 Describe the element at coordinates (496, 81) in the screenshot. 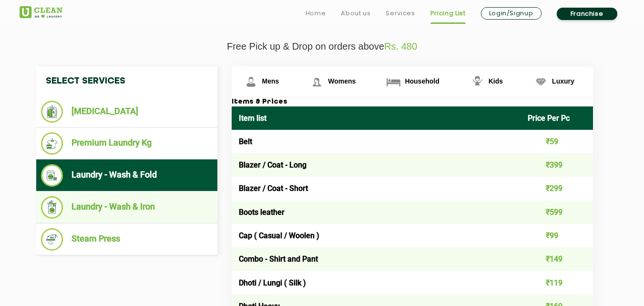

I see `span: Kids` at that location.